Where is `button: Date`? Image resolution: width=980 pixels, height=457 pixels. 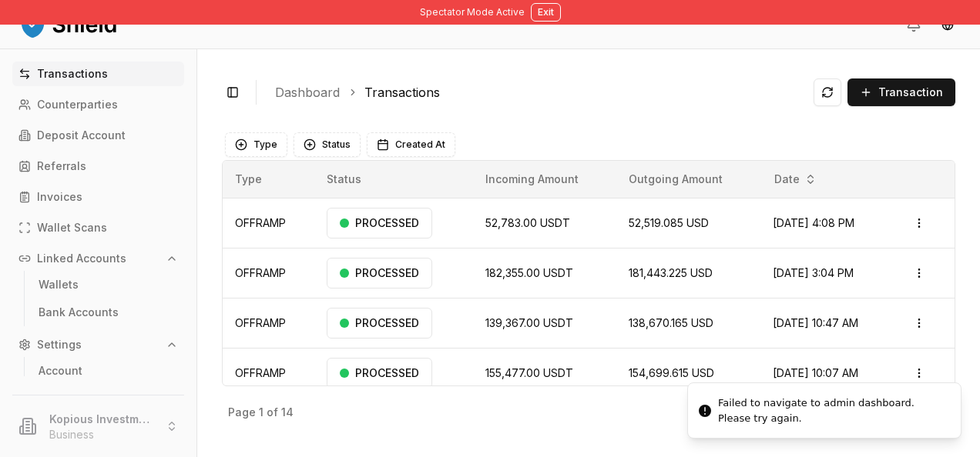 button: Date is located at coordinates (795, 179).